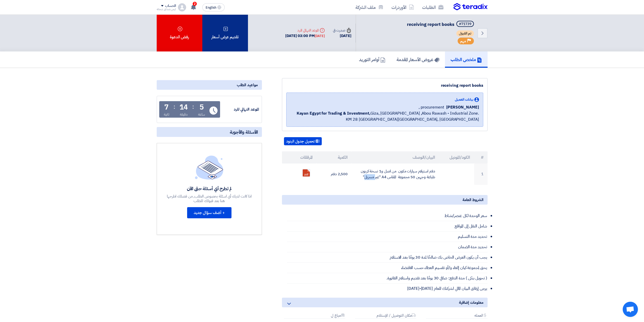 This screenshot has height=322, width=644. I want to click on div: 5, so click(202, 107).